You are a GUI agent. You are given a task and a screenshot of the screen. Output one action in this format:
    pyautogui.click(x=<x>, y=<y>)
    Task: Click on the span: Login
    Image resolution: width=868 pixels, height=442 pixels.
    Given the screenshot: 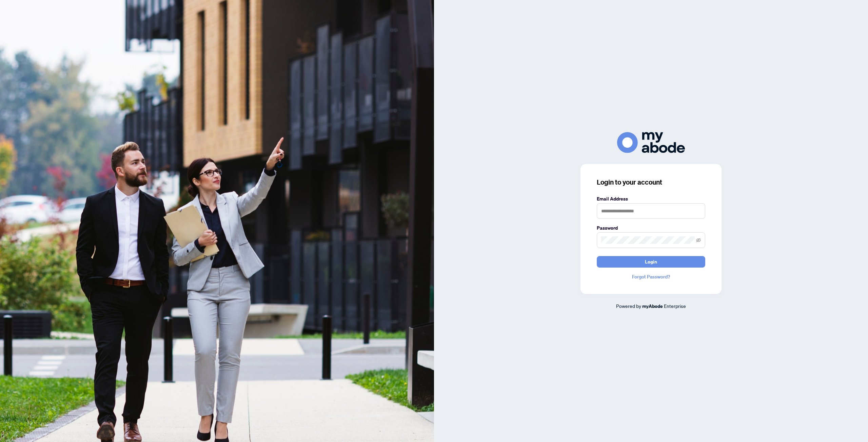 What is the action you would take?
    pyautogui.click(x=651, y=262)
    